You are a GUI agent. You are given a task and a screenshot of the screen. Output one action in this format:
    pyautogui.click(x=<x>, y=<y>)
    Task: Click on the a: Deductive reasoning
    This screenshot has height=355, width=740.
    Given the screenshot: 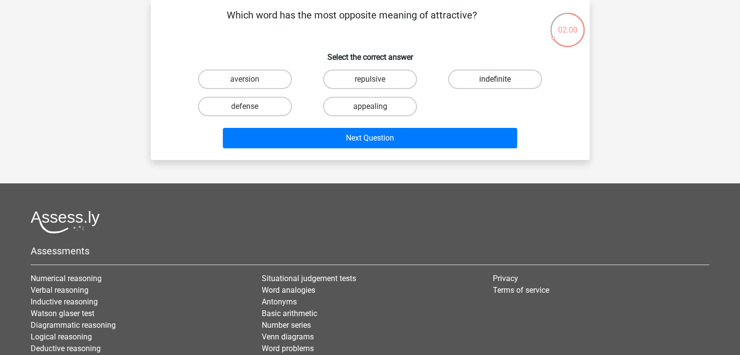 What is the action you would take?
    pyautogui.click(x=66, y=349)
    